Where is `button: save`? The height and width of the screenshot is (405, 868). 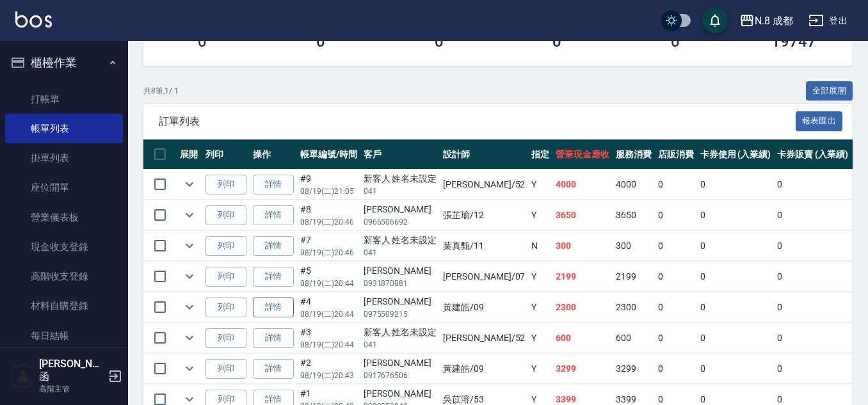 button: save is located at coordinates (715, 21).